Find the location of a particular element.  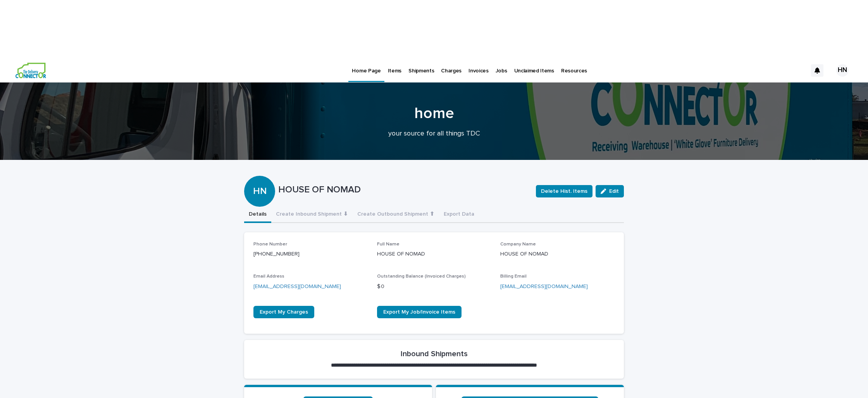

span: Export My Charges is located at coordinates (283, 312).